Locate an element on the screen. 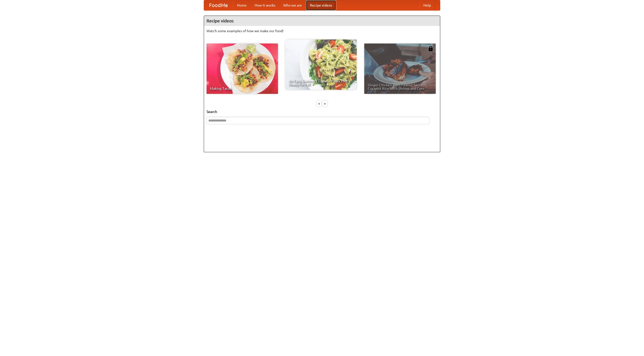 This screenshot has height=356, width=644. a: An Easy, Summery Tomato Pasta That's Ready for Fall is located at coordinates (321, 65).